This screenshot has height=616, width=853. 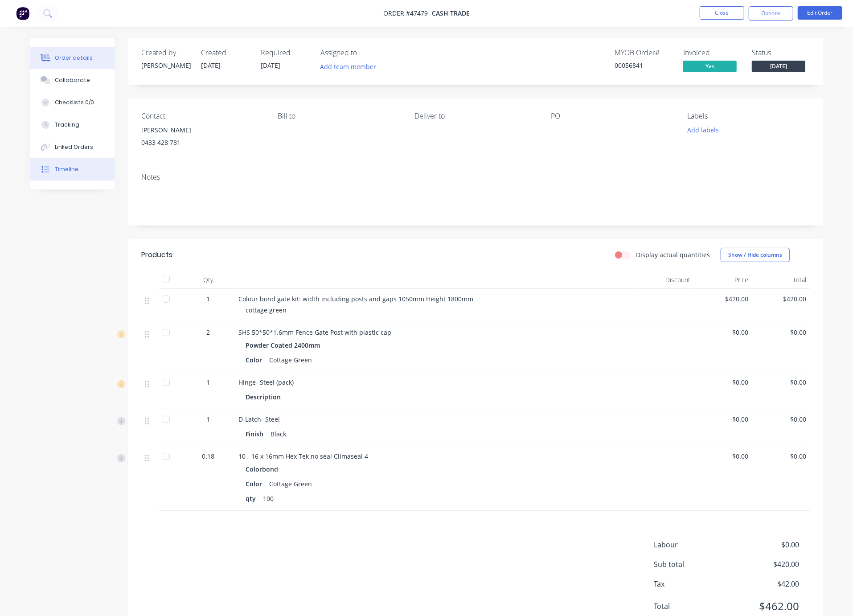 What do you see at coordinates (820, 13) in the screenshot?
I see `button: Edit Order` at bounding box center [820, 13].